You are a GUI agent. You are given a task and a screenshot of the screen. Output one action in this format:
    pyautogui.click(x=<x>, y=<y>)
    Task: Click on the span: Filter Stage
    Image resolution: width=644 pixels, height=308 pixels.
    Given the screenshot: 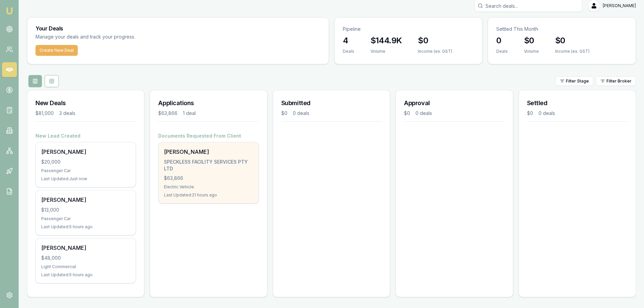 What is the action you would take?
    pyautogui.click(x=578, y=81)
    